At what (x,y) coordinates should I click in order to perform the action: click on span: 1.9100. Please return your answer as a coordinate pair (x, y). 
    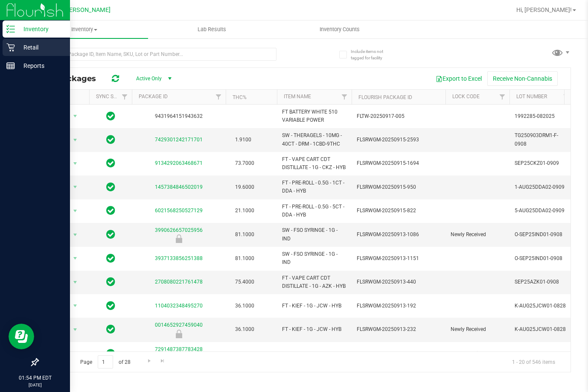
    Looking at the image, I should click on (243, 140).